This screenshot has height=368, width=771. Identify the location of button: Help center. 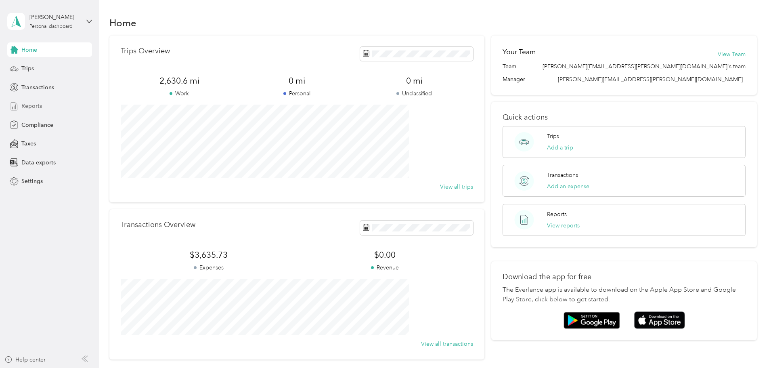
(25, 359).